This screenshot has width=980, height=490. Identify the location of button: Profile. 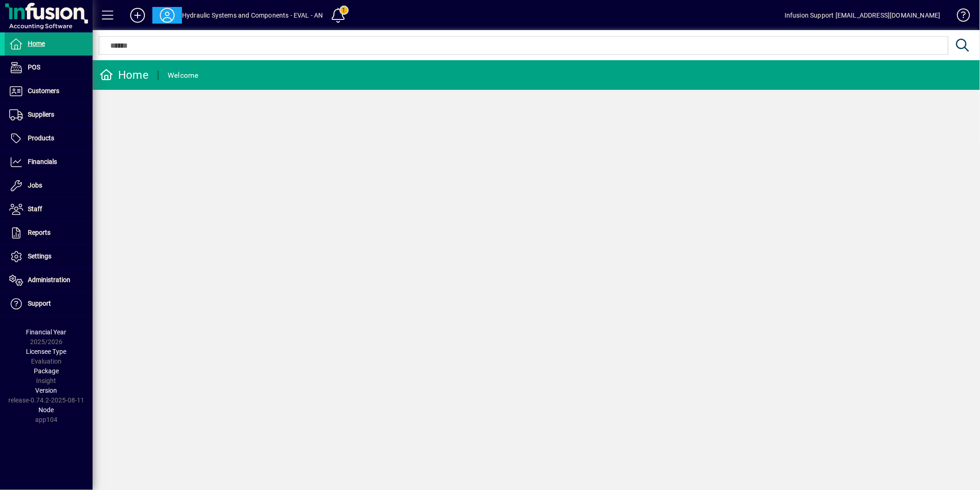
(167, 15).